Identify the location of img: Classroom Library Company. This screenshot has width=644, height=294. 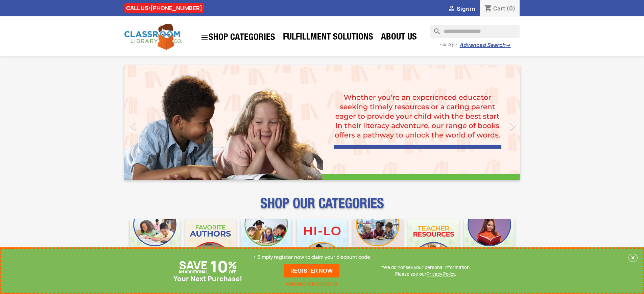
(153, 37).